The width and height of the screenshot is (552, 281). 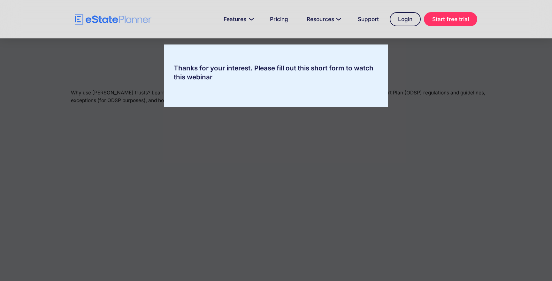 What do you see at coordinates (369, 19) in the screenshot?
I see `a: Support` at bounding box center [369, 19].